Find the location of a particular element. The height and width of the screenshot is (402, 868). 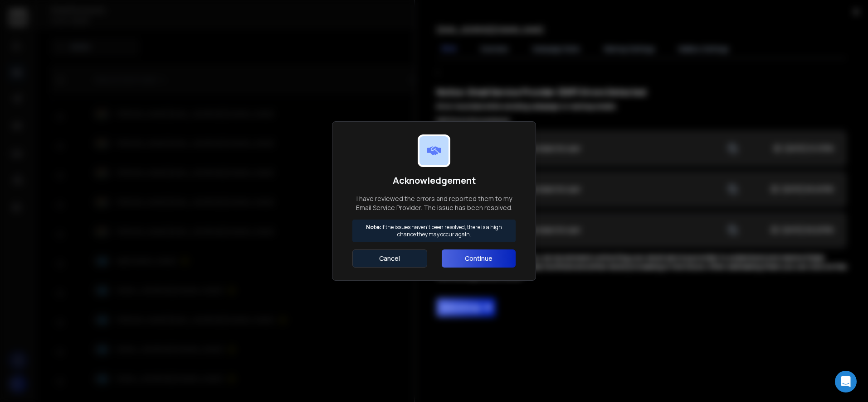

p: If the issues haven't been resolved, there is a high chance they may occur again. is located at coordinates (434, 231).